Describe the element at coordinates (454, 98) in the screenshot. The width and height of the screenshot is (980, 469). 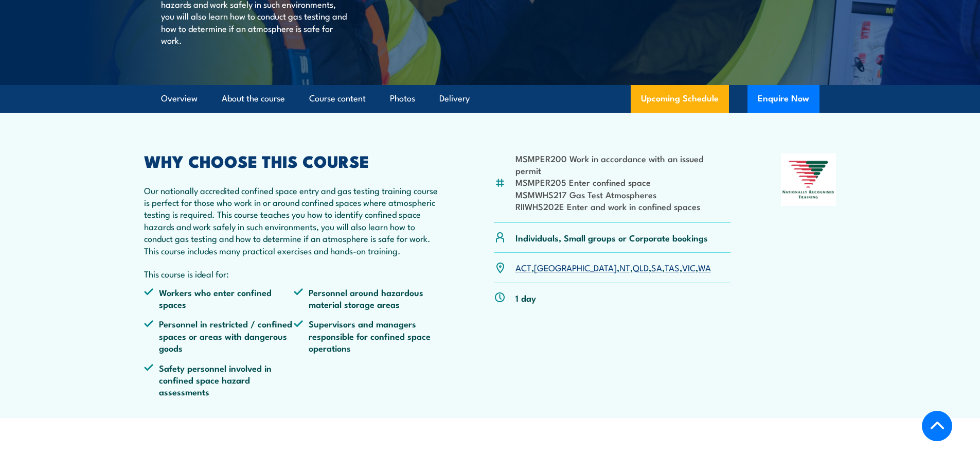
I see `a: Delivery` at that location.